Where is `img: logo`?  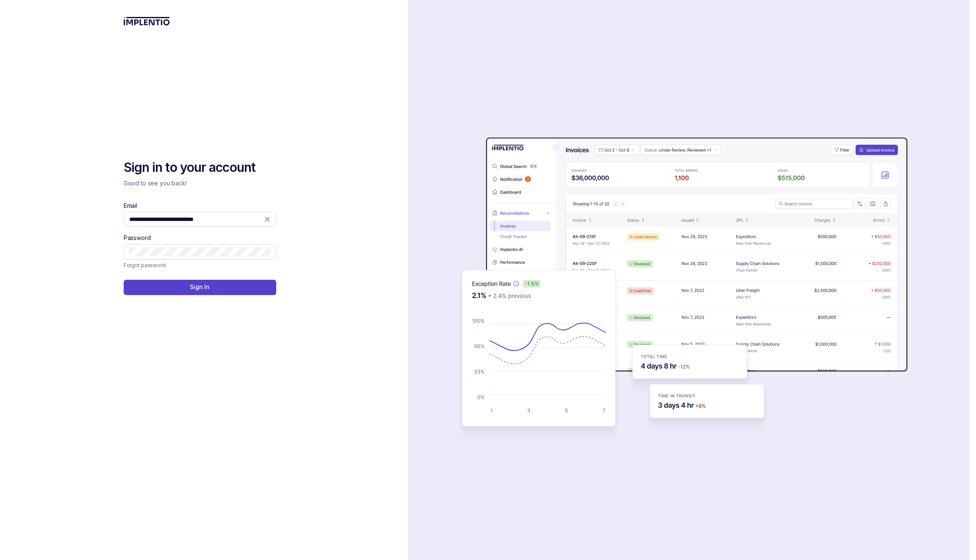
img: logo is located at coordinates (146, 21).